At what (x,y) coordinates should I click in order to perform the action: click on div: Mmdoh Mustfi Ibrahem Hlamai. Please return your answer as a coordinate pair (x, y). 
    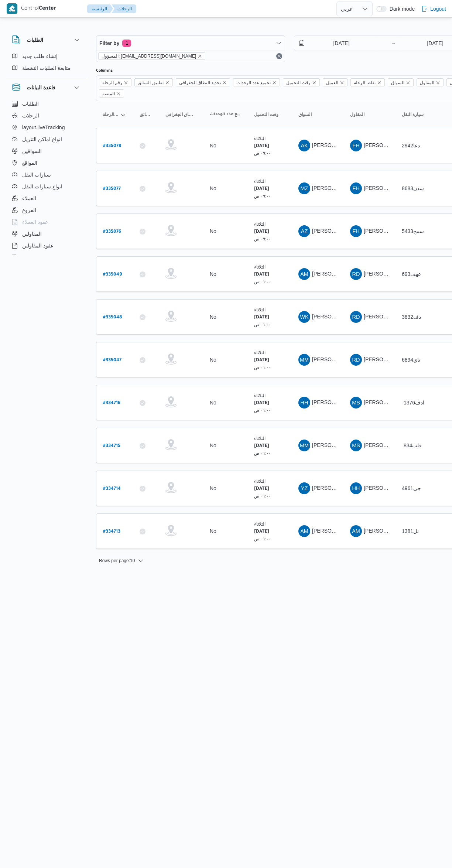
    Looking at the image, I should click on (304, 360).